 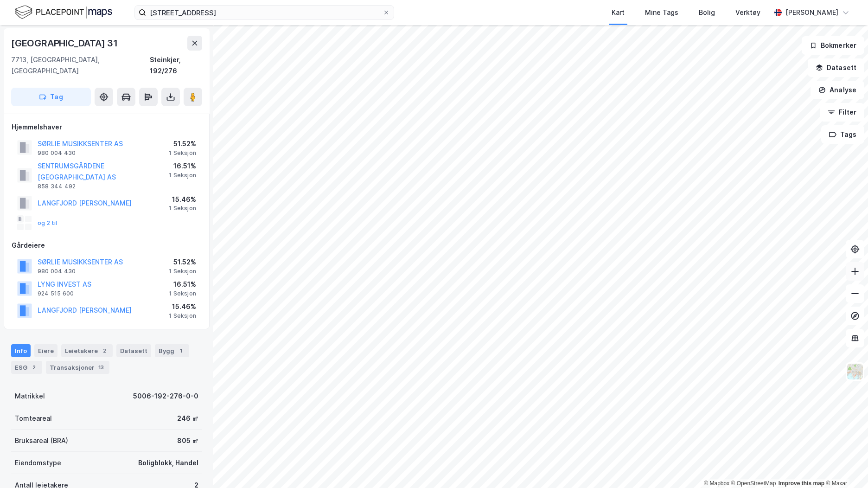 I want to click on div: 1, so click(x=181, y=351).